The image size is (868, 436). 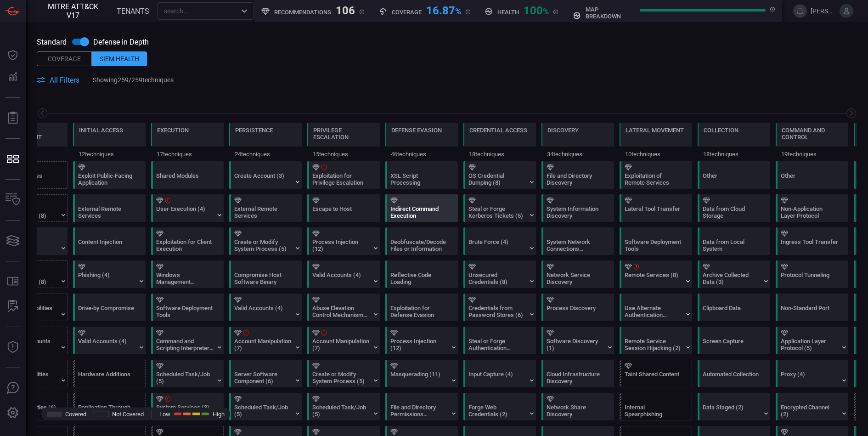 I want to click on div: Data from Local System, so click(x=731, y=245).